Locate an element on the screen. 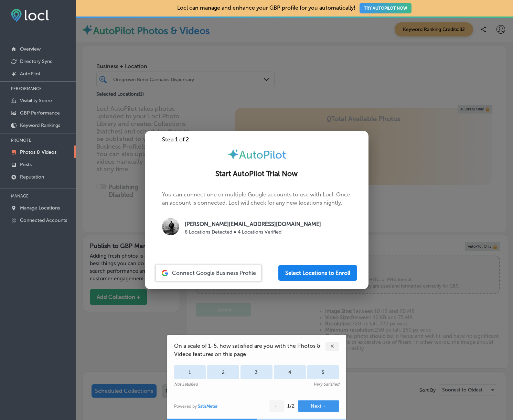  button: TRY AUTOPILOT NOW is located at coordinates (385, 8).